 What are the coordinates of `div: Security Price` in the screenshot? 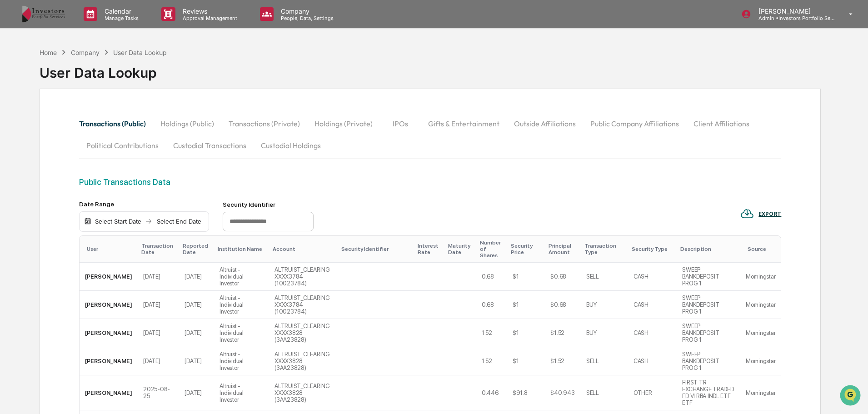 It's located at (525, 249).